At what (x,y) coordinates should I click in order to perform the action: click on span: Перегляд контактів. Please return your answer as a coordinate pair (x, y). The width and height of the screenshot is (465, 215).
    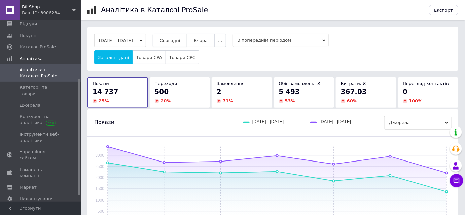
    Looking at the image, I should click on (426, 83).